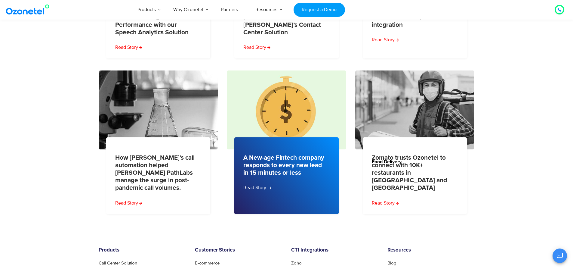 This screenshot has width=573, height=269. I want to click on a: Read more about How Ozonetel’s call automation helped Dr Lal PathLabs manage the surge in post-pa..., so click(129, 203).